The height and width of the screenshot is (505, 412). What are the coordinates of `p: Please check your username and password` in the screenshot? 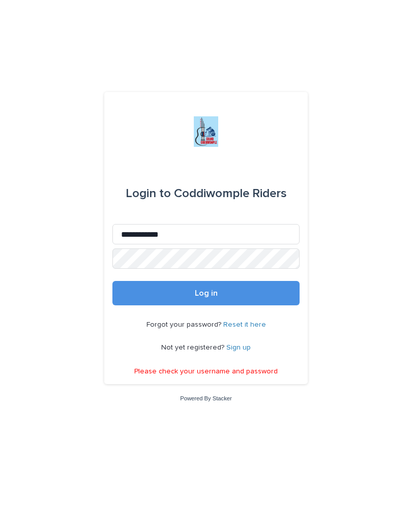 It's located at (206, 371).